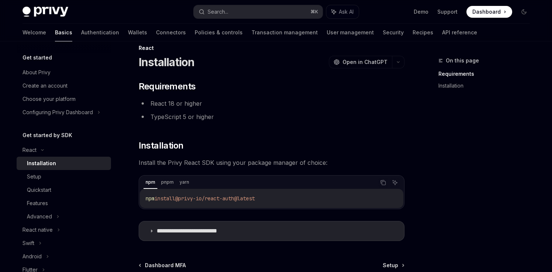 The image size is (552, 272). I want to click on a: About Privy, so click(64, 72).